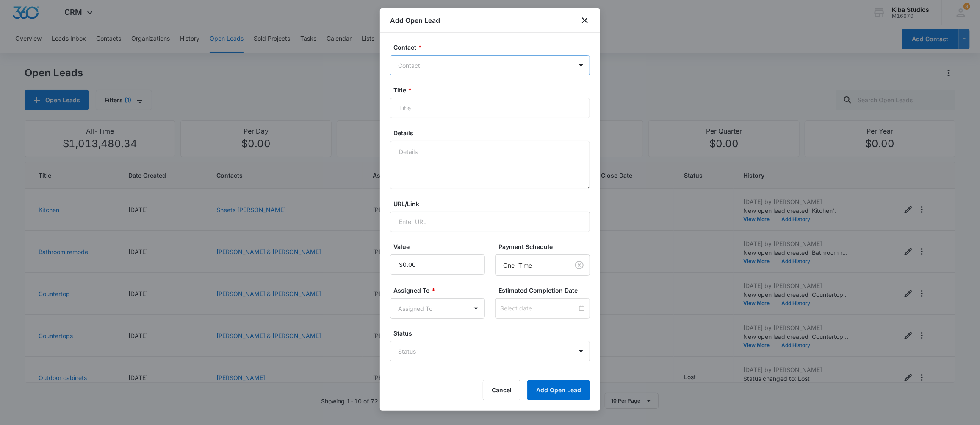 This screenshot has height=425, width=980. What do you see at coordinates (546, 290) in the screenshot?
I see `label: Estimated Completion Date` at bounding box center [546, 290].